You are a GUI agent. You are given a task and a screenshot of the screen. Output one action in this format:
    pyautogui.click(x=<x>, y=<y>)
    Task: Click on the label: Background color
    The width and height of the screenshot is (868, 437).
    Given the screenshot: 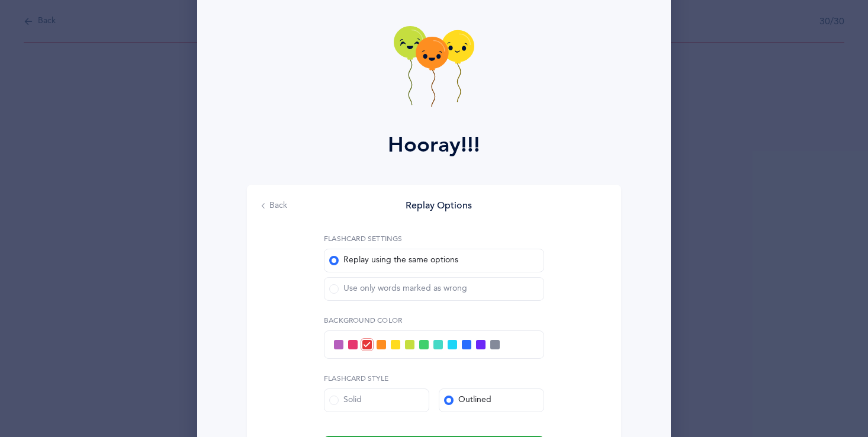 What is the action you would take?
    pyautogui.click(x=434, y=320)
    